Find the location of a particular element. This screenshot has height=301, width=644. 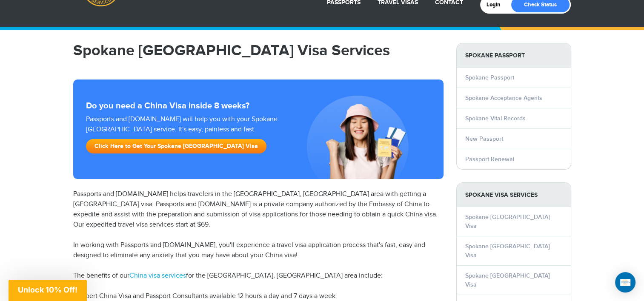

div: Open Intercom Messenger is located at coordinates (625, 282).